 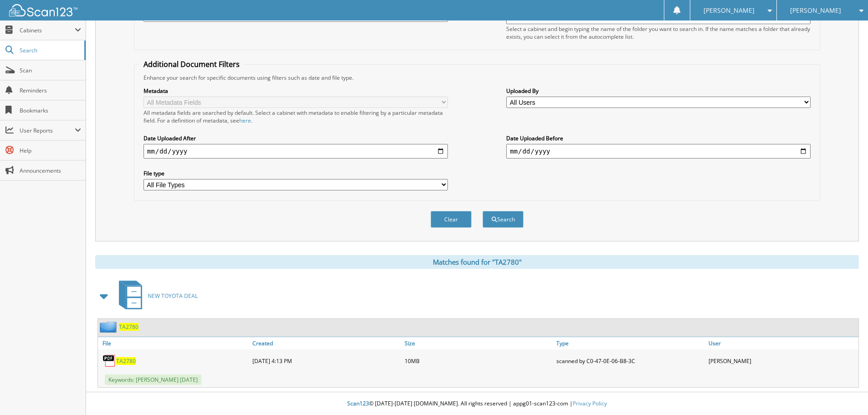 What do you see at coordinates (503, 219) in the screenshot?
I see `button: Search` at bounding box center [503, 219].